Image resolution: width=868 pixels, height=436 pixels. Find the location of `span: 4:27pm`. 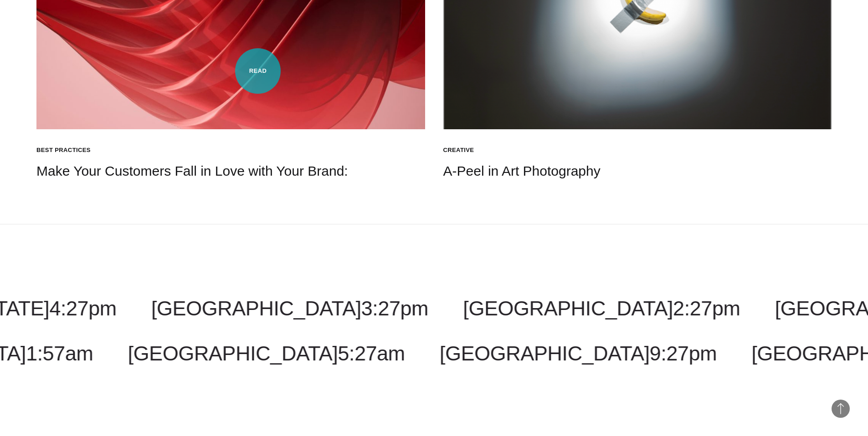

span: 4:27pm is located at coordinates (82, 308).